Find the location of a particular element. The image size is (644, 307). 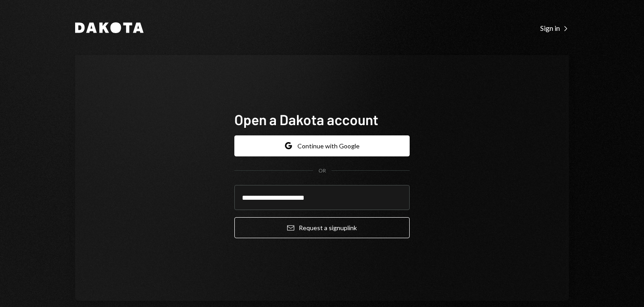

div: Sign in is located at coordinates (554, 28).